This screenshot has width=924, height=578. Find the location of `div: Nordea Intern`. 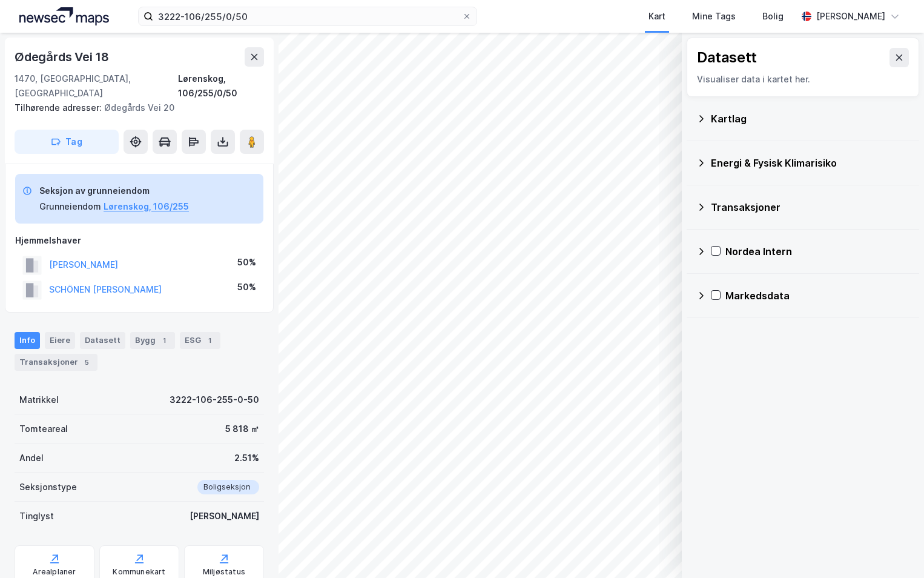

div: Nordea Intern is located at coordinates (817, 252).